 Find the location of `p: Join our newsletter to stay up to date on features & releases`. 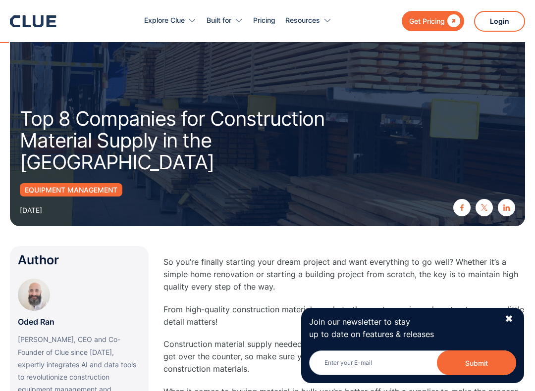

p: Join our newsletter to stay up to date on features & releases is located at coordinates (402, 328).